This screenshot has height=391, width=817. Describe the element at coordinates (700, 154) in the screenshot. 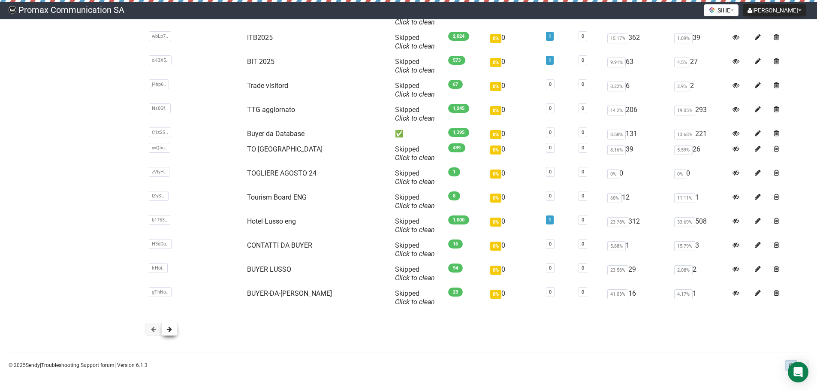

I see `td: 26` at that location.